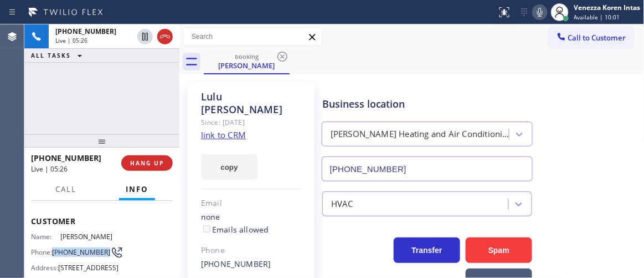 This screenshot has height=278, width=644. I want to click on button: Info, so click(137, 189).